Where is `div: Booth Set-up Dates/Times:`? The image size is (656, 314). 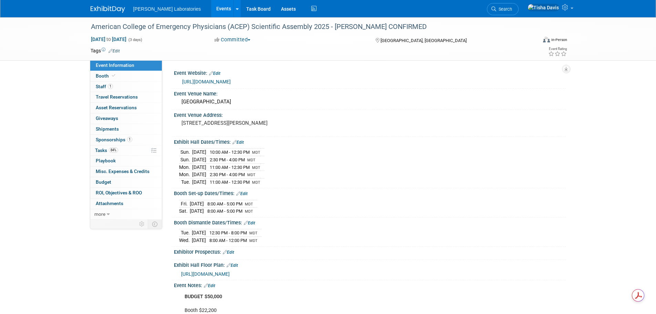 div: Booth Set-up Dates/Times: is located at coordinates (370, 193).